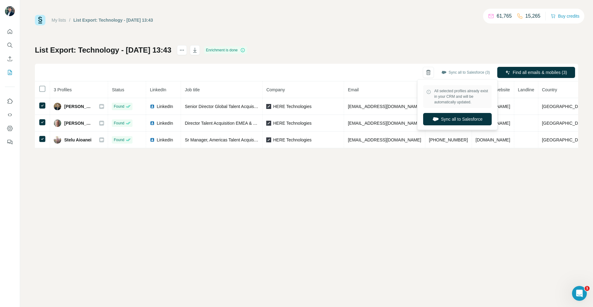  What do you see at coordinates (78, 140) in the screenshot?
I see `span: Stelu Aioanei` at bounding box center [78, 140].